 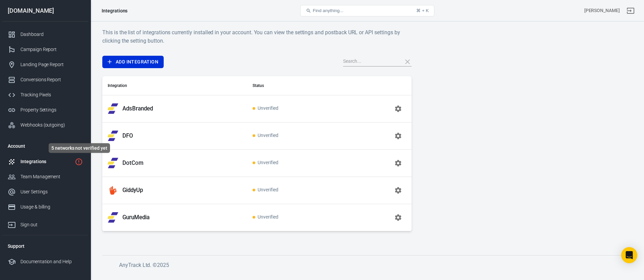 What do you see at coordinates (133, 163) in the screenshot?
I see `p: DotCom` at bounding box center [133, 163].